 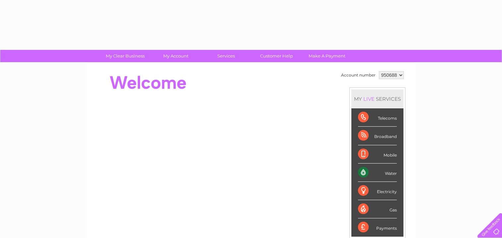 What do you see at coordinates (377, 209) in the screenshot?
I see `div: Gas` at bounding box center [377, 209].